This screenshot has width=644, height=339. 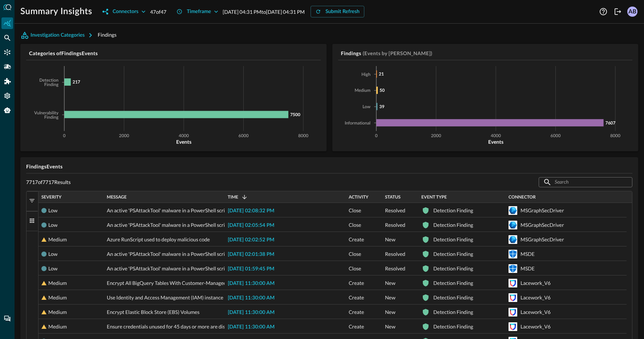 What do you see at coordinates (522, 197) in the screenshot?
I see `span: Connector` at bounding box center [522, 197].